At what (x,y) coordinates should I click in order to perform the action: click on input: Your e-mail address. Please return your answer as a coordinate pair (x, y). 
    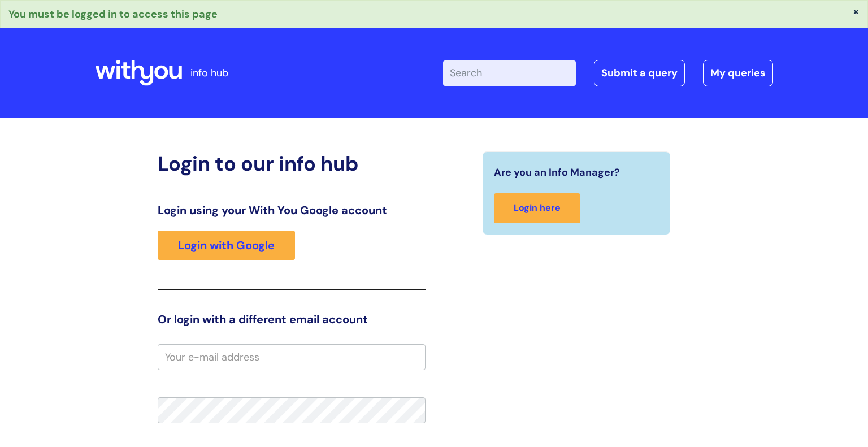
    Looking at the image, I should click on (291, 357).